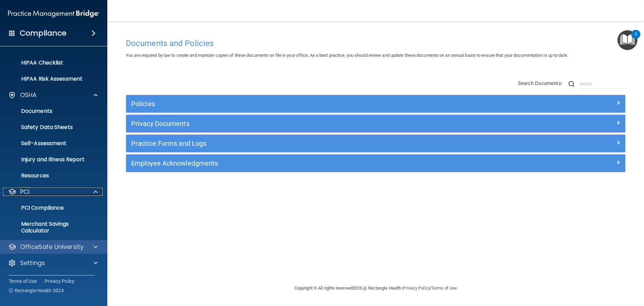 This screenshot has width=644, height=306. I want to click on div: Copyright © All rights reserved 2025 @ Rectangle Health | |, so click(376, 288).